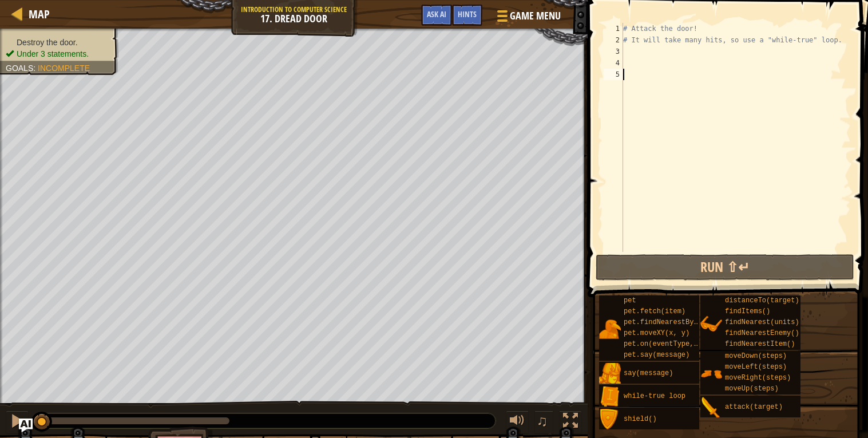 Image resolution: width=868 pixels, height=438 pixels. Describe the element at coordinates (467, 14) in the screenshot. I see `span: Hints` at that location.